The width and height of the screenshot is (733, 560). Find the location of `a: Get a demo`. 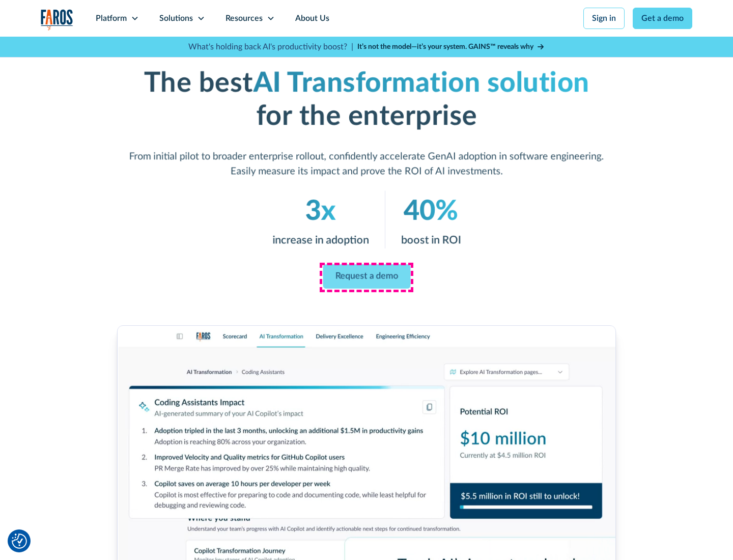

a: Get a demo is located at coordinates (662, 18).